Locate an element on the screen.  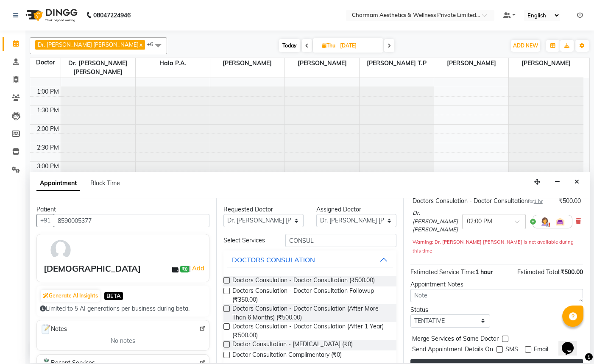
b: 08047224946 is located at coordinates (112, 15).